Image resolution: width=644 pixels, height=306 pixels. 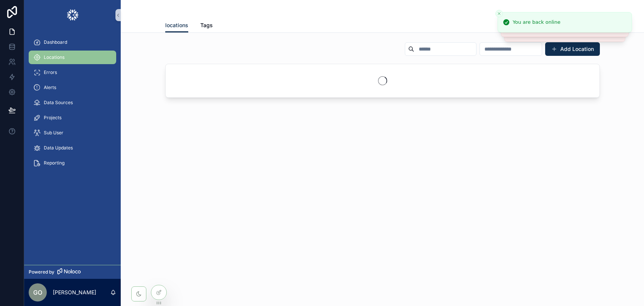 I want to click on a: Projects, so click(x=72, y=117).